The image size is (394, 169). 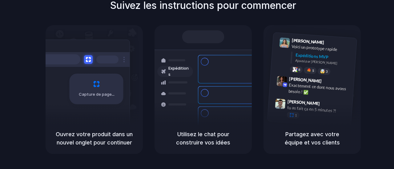 What do you see at coordinates (203, 139) in the screenshot?
I see `font: Utilisez le chat pour construire vos idées` at bounding box center [203, 139].